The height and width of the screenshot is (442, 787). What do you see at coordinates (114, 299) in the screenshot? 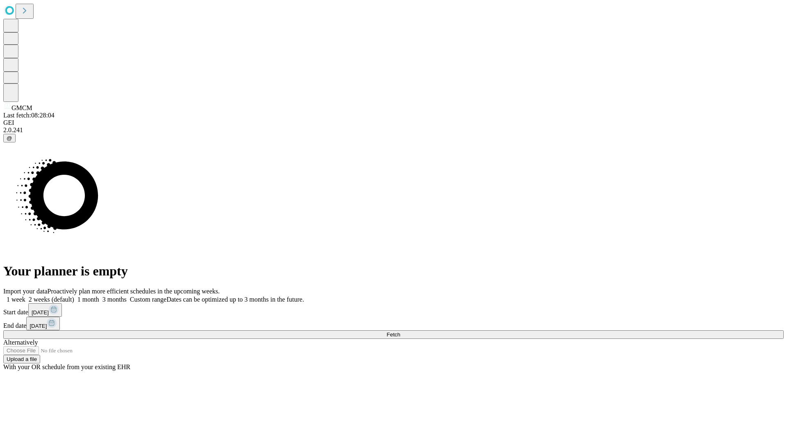
I see `span: 3 months` at bounding box center [114, 299].